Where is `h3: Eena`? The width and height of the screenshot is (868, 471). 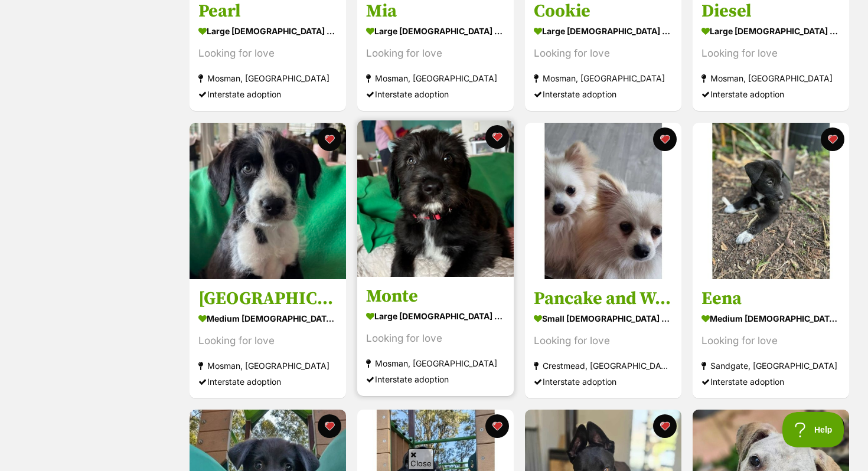 h3: Eena is located at coordinates (770, 298).